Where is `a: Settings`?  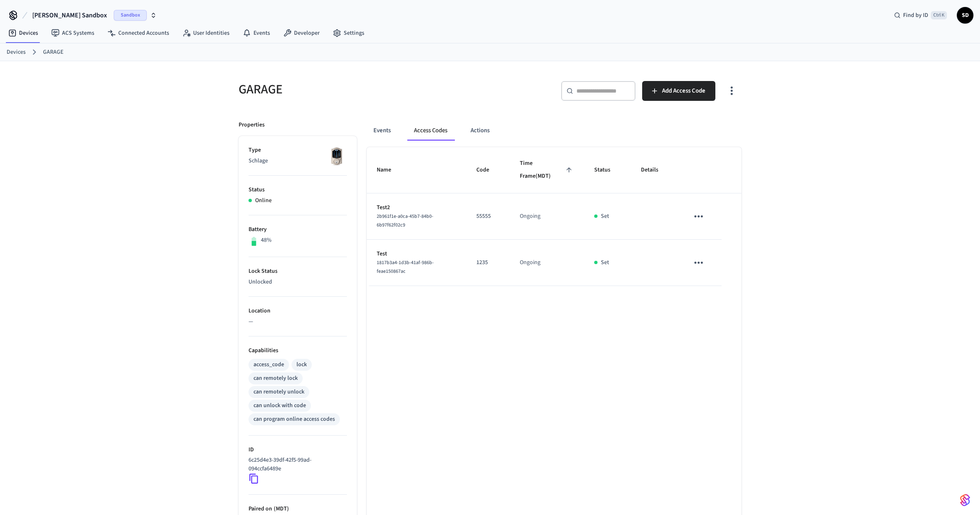 a: Settings is located at coordinates (348, 33).